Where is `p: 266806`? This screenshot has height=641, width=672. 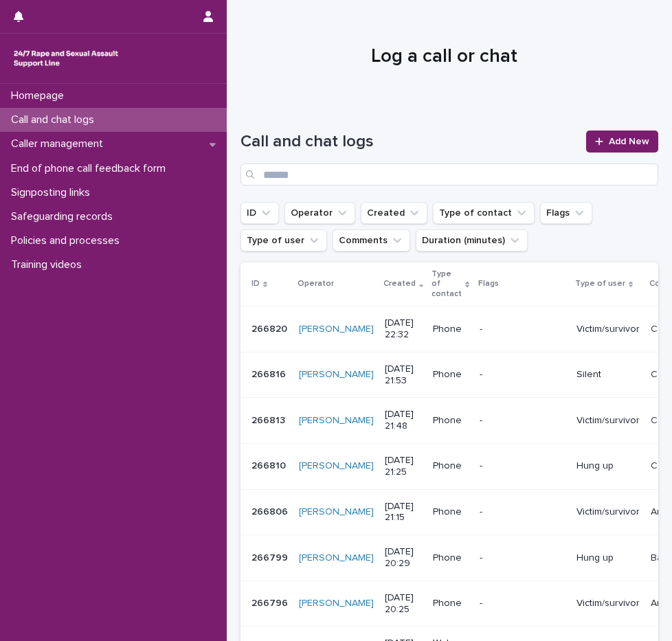
p: 266806 is located at coordinates (270, 510).